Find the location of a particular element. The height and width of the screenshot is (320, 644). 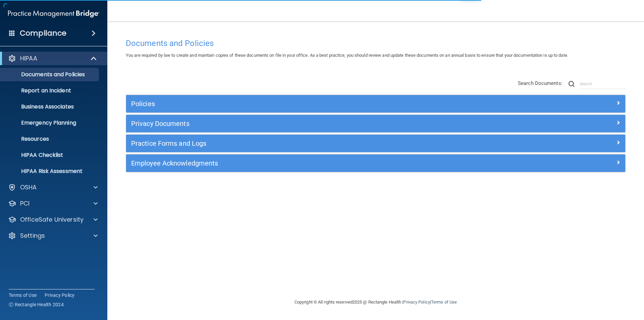

span: You are required by law to create and maintain copies of these documents on file in your office. ... is located at coordinates (347, 55).